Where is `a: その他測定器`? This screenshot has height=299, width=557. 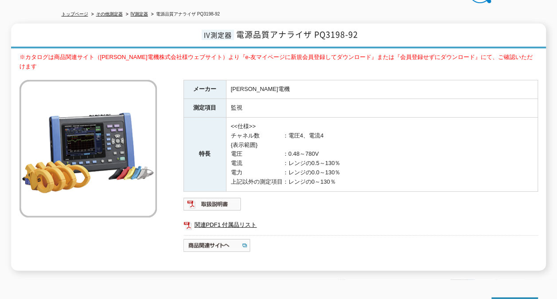 a: その他測定器 is located at coordinates (109, 14).